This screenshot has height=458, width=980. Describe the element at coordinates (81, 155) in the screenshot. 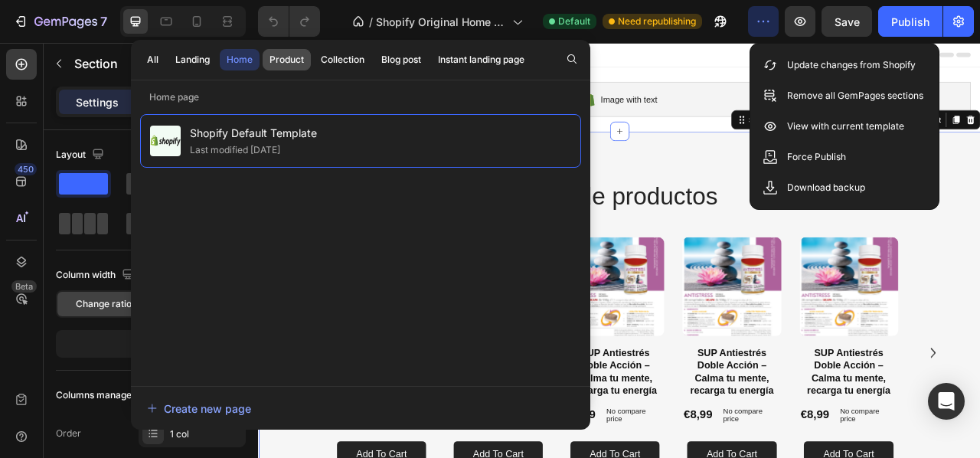

I see `div: Layout` at that location.